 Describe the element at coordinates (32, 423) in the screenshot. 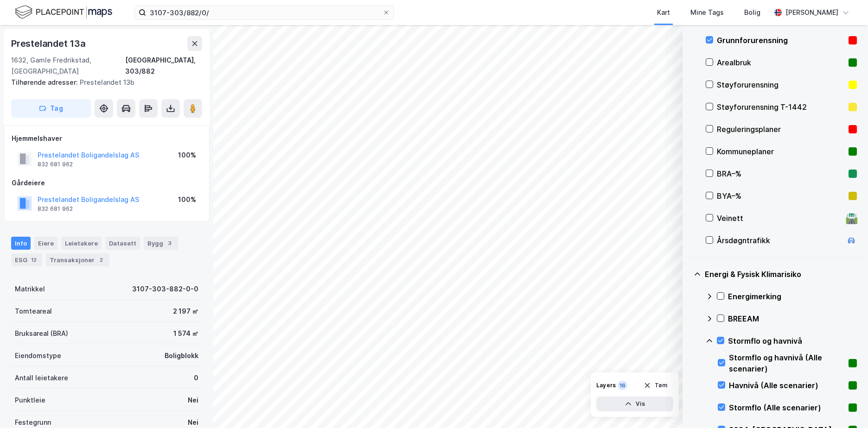

I see `div: Festegrunn` at that location.